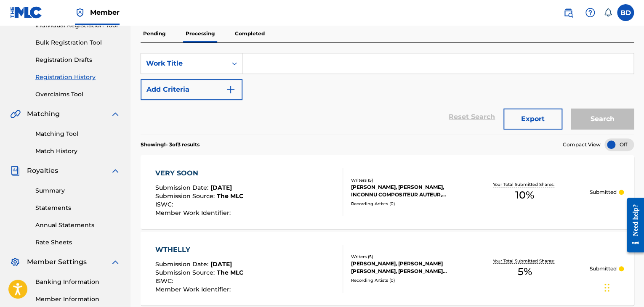  I want to click on p: Completed, so click(250, 33).